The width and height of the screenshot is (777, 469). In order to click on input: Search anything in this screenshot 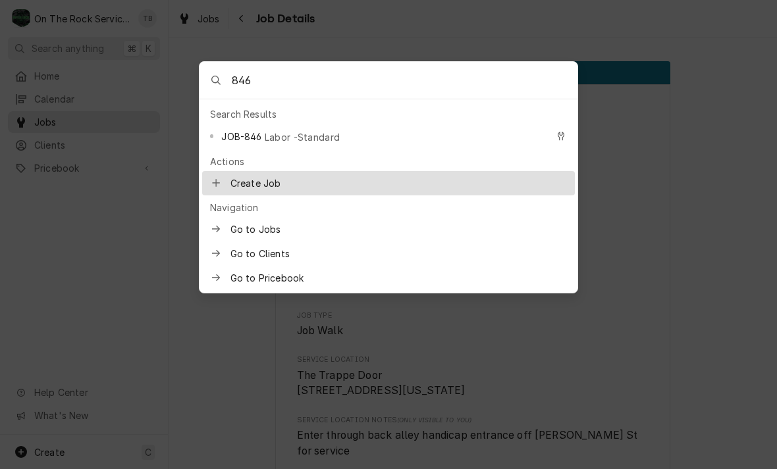, I will do `click(404, 80)`.